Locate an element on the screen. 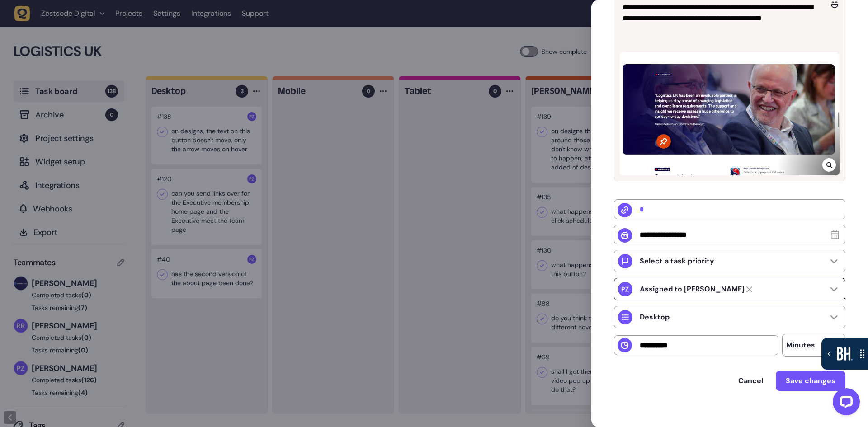 The image size is (868, 427). button: Cancel is located at coordinates (751, 382).